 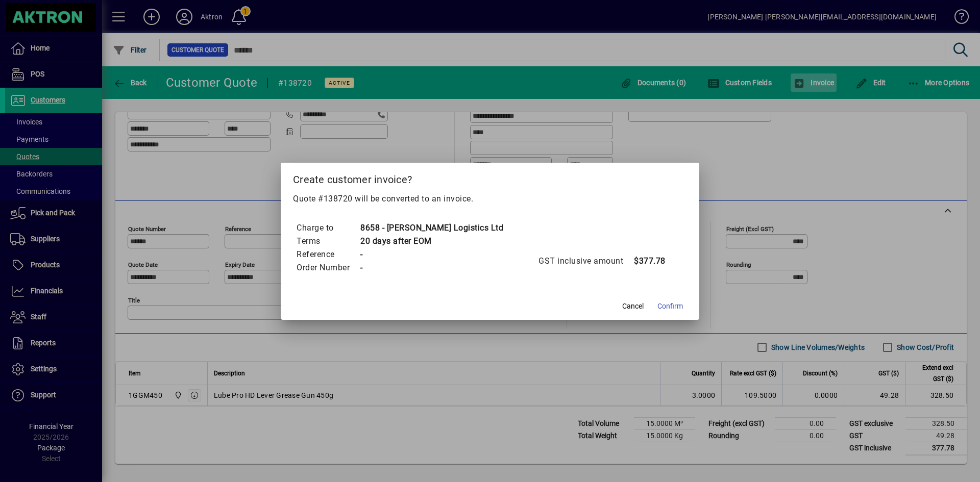 I want to click on td: Order Number, so click(x=327, y=267).